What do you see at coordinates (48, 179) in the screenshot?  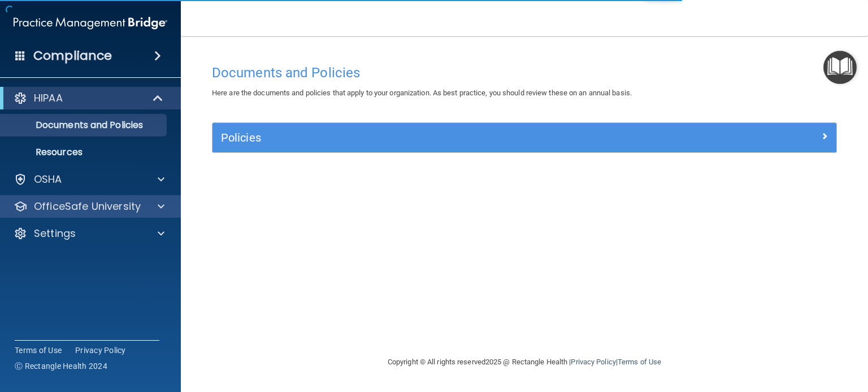 I see `p: OSHA` at bounding box center [48, 179].